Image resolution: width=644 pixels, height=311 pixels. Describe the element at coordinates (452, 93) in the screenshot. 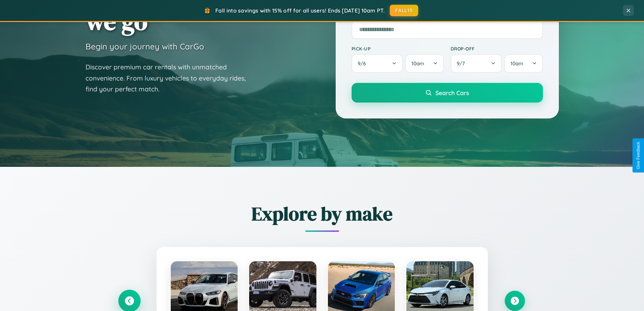

I see `span: Search Cars` at that location.